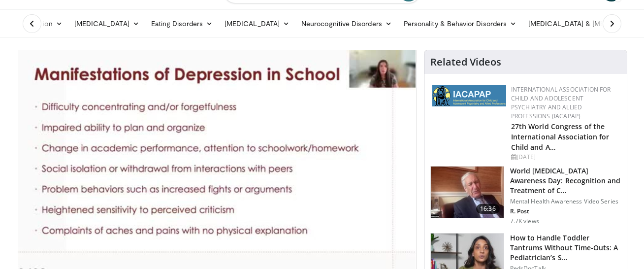  Describe the element at coordinates (466, 62) in the screenshot. I see `h4: Related Videos` at that location.